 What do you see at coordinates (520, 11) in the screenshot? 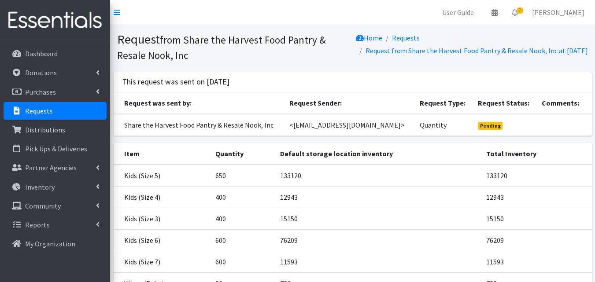
I see `span: 2` at bounding box center [520, 11].